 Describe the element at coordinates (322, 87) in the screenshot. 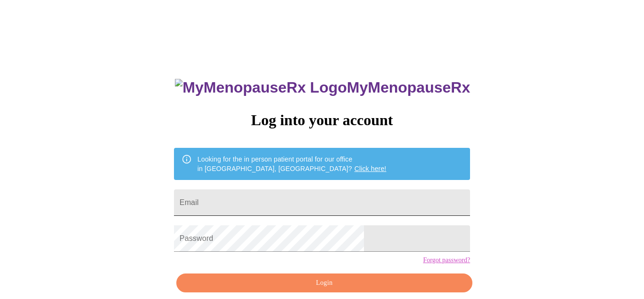

I see `h3: MyMenopauseRx` at that location.